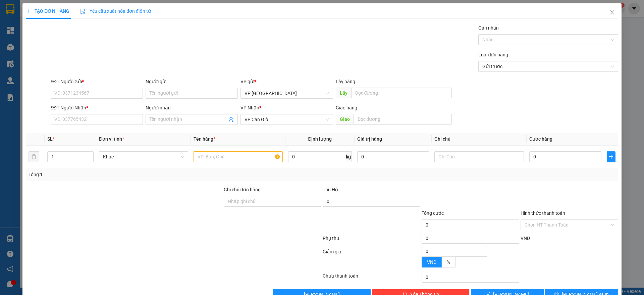 The width and height of the screenshot is (644, 295). I want to click on div: SĐT Người Gửi, so click(97, 82).